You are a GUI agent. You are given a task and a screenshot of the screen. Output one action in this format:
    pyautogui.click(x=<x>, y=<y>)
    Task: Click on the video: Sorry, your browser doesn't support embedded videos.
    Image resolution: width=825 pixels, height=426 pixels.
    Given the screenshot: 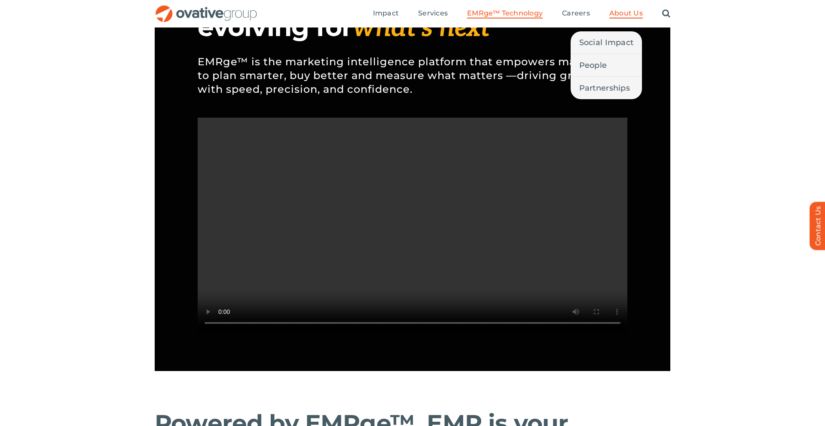 What is the action you would take?
    pyautogui.click(x=413, y=225)
    